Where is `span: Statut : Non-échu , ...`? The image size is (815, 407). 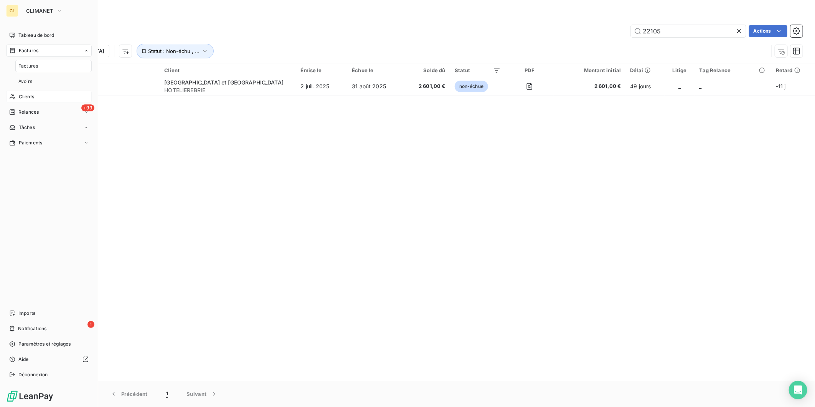
span: Statut : Non-échu , ... is located at coordinates (174, 51).